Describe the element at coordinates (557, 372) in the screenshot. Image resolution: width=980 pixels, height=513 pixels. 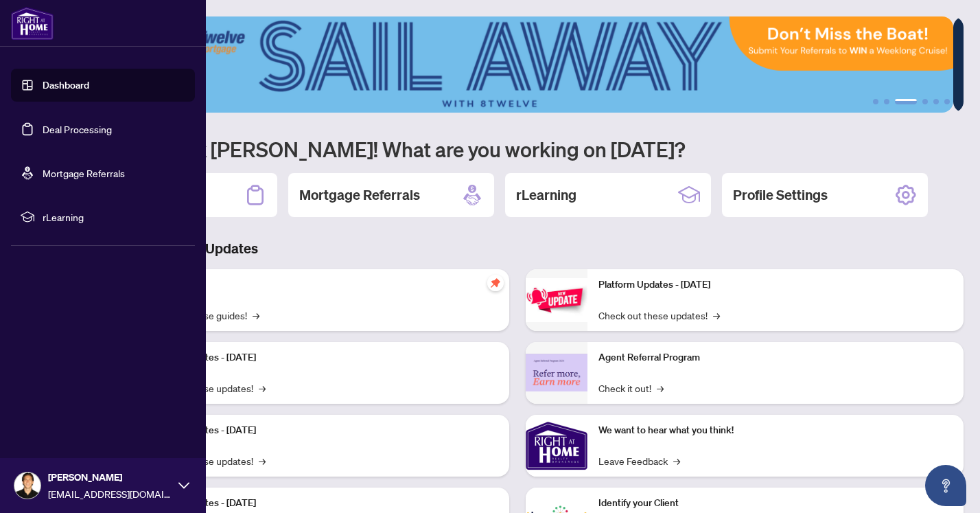
I see `img: Agent Referral Program` at that location.